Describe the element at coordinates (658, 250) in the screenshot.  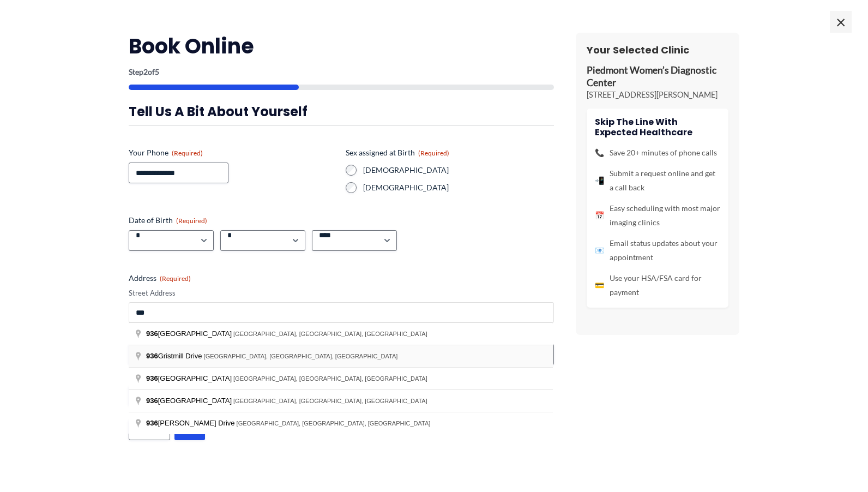
I see `li: Email status updates about your appointment` at that location.